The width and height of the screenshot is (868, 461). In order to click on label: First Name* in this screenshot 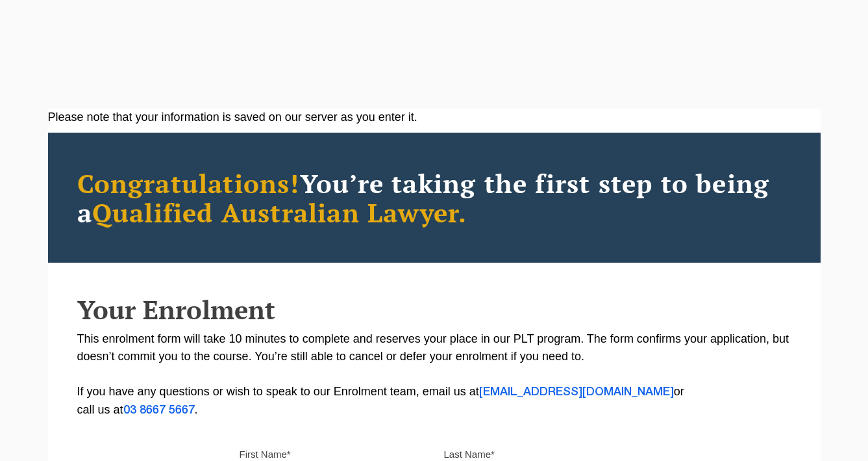, I will do `click(265, 454)`.